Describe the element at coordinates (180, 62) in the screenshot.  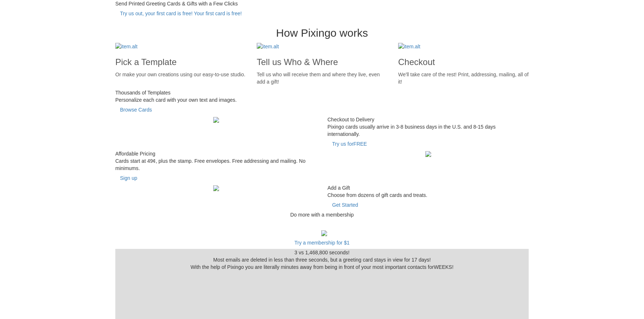
I see `h3: Pick a Template` at that location.